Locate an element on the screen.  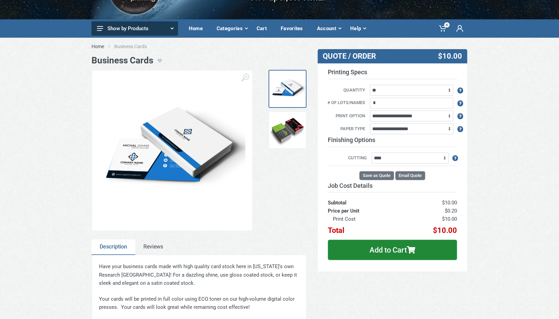
h3: QUOTE / ORDER is located at coordinates (368, 56).